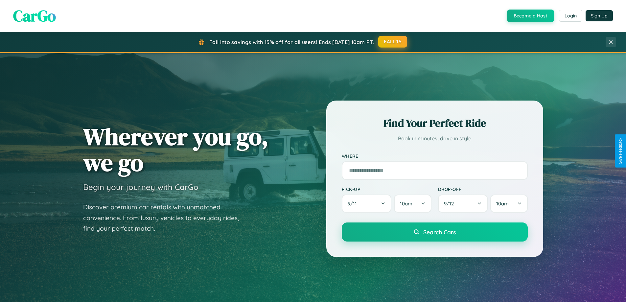  Describe the element at coordinates (463, 203) in the screenshot. I see `button: 9/12` at that location.